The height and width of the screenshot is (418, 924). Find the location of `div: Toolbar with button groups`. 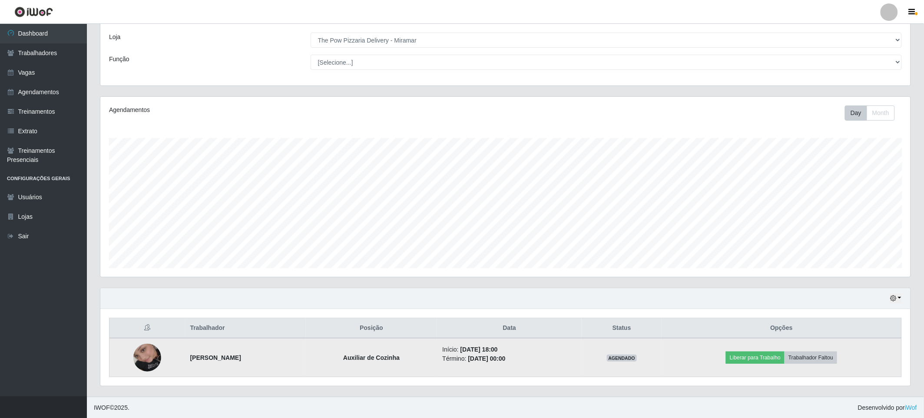

div: Toolbar with button groups is located at coordinates (873, 113).